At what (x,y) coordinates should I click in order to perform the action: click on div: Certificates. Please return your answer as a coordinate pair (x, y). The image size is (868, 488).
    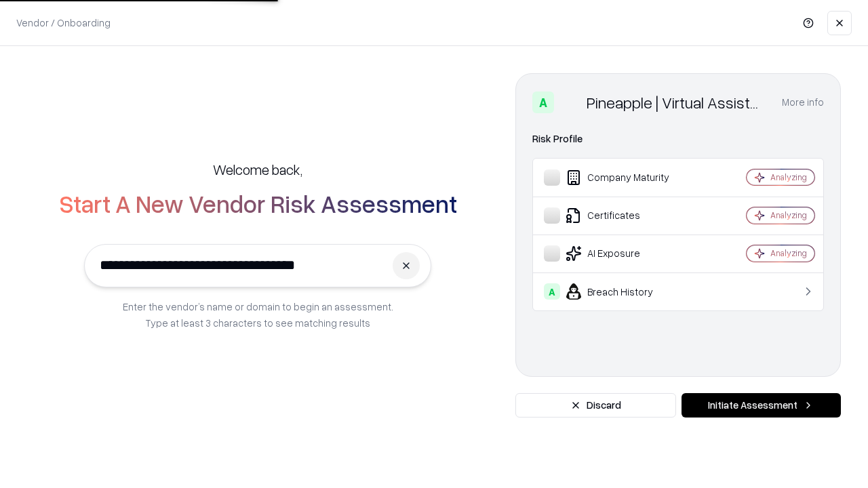
    Looking at the image, I should click on (624, 215).